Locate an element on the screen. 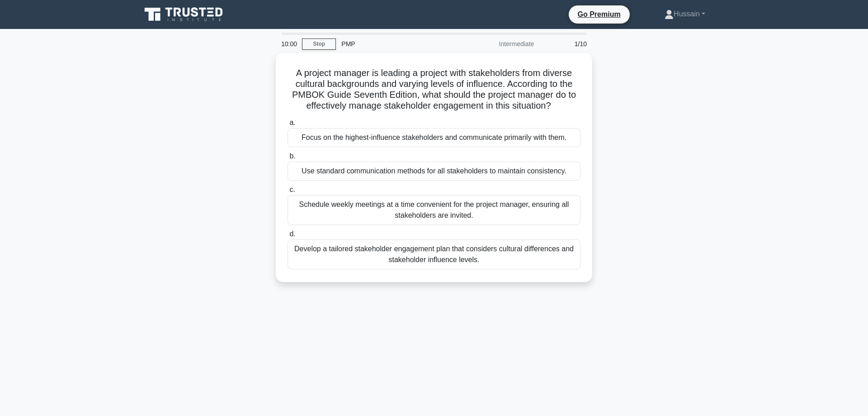 This screenshot has height=416, width=868. a: Hussain is located at coordinates (685, 14).